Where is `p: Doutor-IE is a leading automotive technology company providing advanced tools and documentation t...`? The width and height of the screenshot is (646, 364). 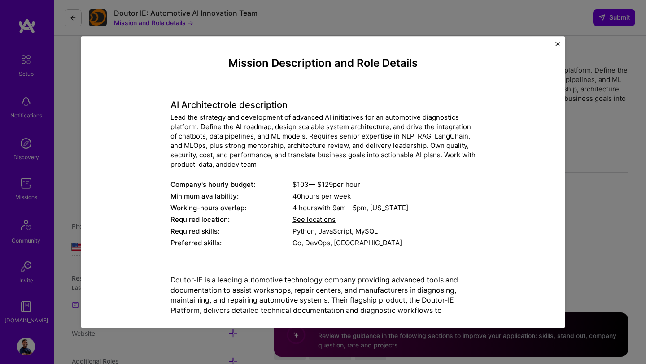 p: Doutor-IE is a leading automotive technology company providing advanced tools and documentation t... is located at coordinates (323, 301).